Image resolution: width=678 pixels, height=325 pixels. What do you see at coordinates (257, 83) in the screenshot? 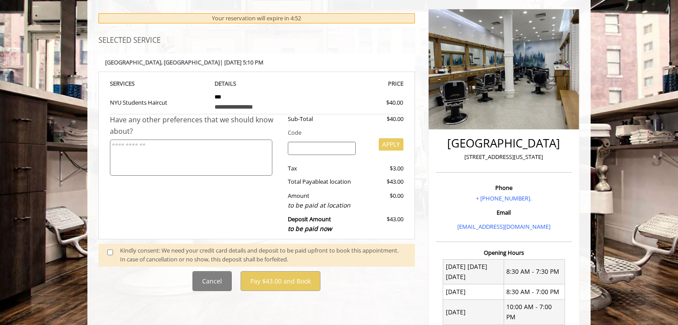
I see `th: DETAILS` at bounding box center [257, 83].